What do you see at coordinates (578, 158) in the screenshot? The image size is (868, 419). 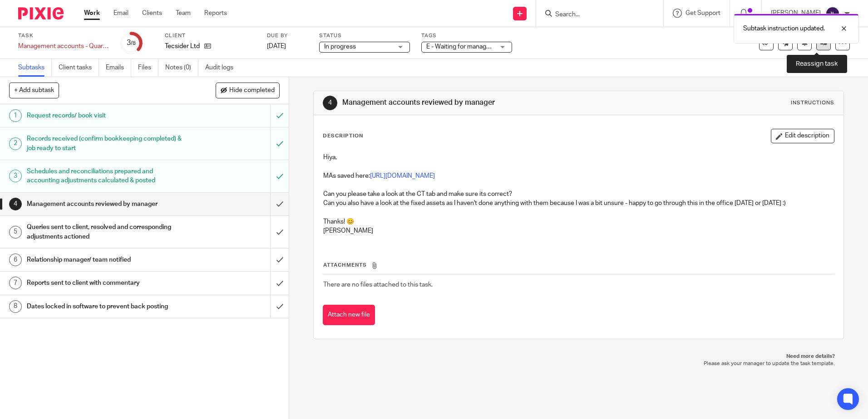 I see `p: Hiya,` at bounding box center [578, 158].